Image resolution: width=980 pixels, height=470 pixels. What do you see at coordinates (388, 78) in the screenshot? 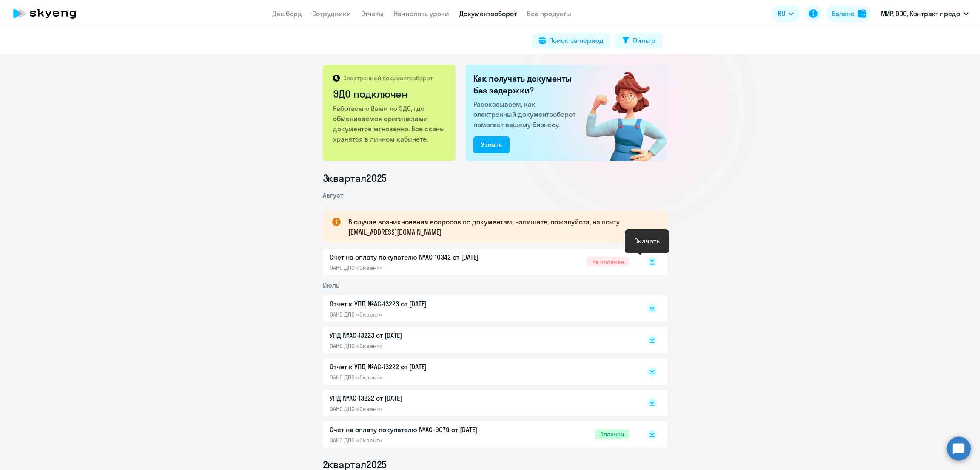
I see `p: Электронный документооборот` at bounding box center [388, 78].